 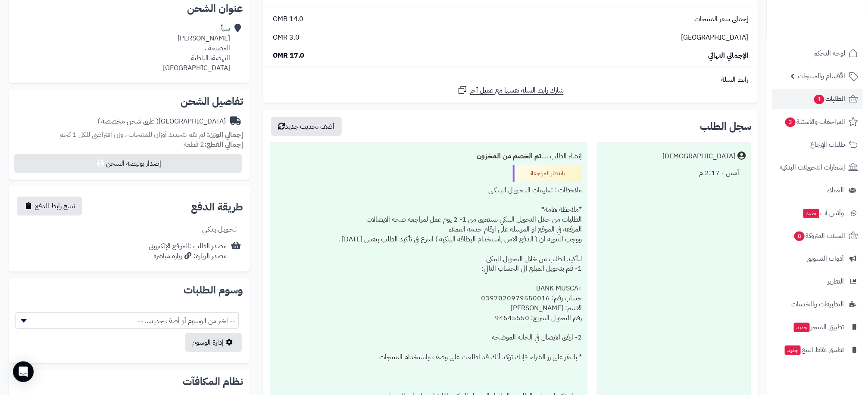 What do you see at coordinates (827, 145) in the screenshot?
I see `span: طلبات الإرجاع` at bounding box center [827, 145].